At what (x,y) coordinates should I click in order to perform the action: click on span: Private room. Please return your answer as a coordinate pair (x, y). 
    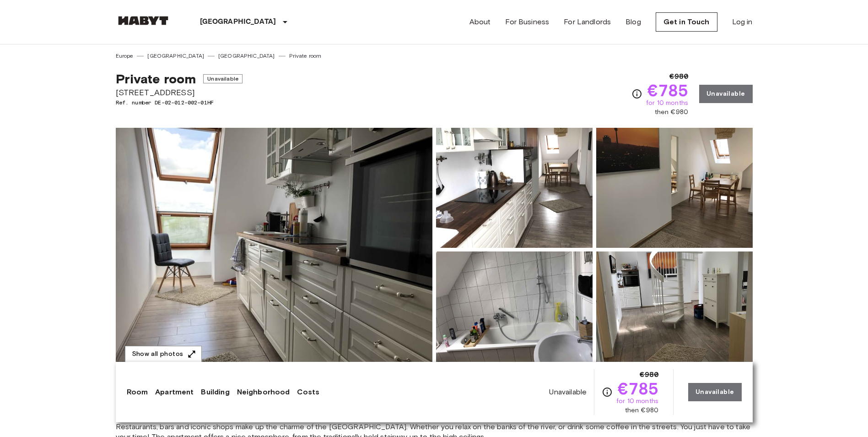
    Looking at the image, I should click on (156, 79).